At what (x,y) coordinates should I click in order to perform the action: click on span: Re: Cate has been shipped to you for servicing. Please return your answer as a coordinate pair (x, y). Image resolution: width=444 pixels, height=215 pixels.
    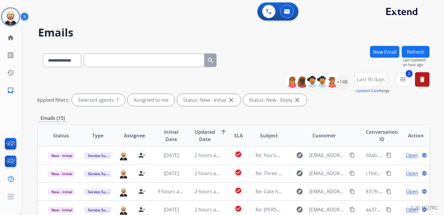
    Looking at the image, I should click on (308, 191).